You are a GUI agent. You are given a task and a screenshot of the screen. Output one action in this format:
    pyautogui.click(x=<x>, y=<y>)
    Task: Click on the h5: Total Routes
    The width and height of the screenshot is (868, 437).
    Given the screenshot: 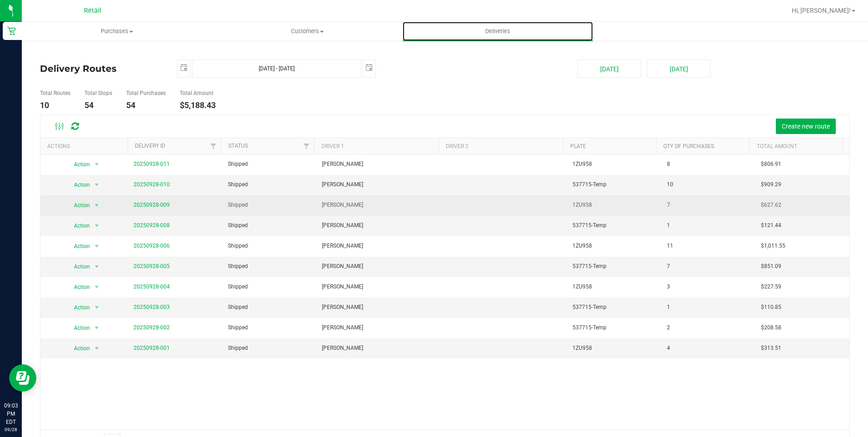 What is the action you would take?
    pyautogui.click(x=55, y=93)
    